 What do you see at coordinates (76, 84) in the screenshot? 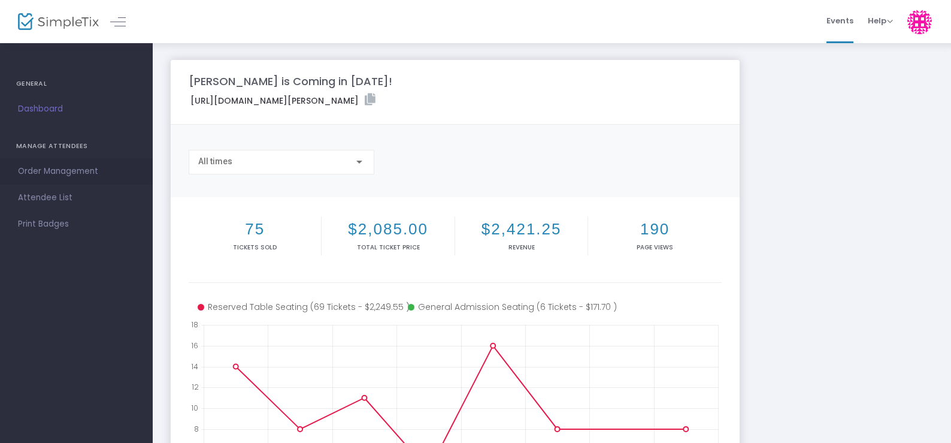
I see `h4: GENERAL` at bounding box center [76, 84].